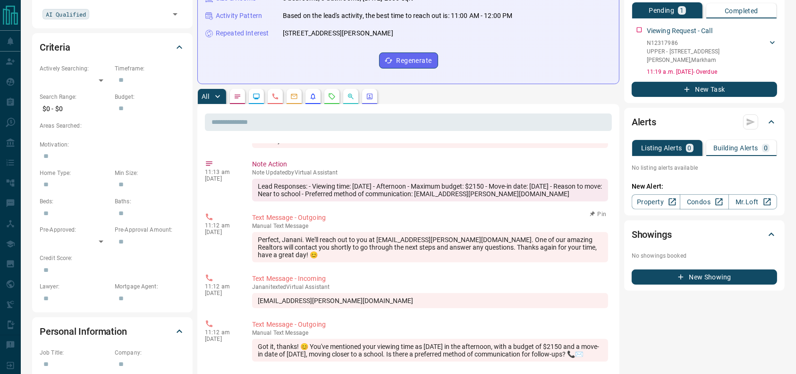 The width and height of the screenshot is (796, 374). I want to click on p: Viewing Request - Call, so click(680, 31).